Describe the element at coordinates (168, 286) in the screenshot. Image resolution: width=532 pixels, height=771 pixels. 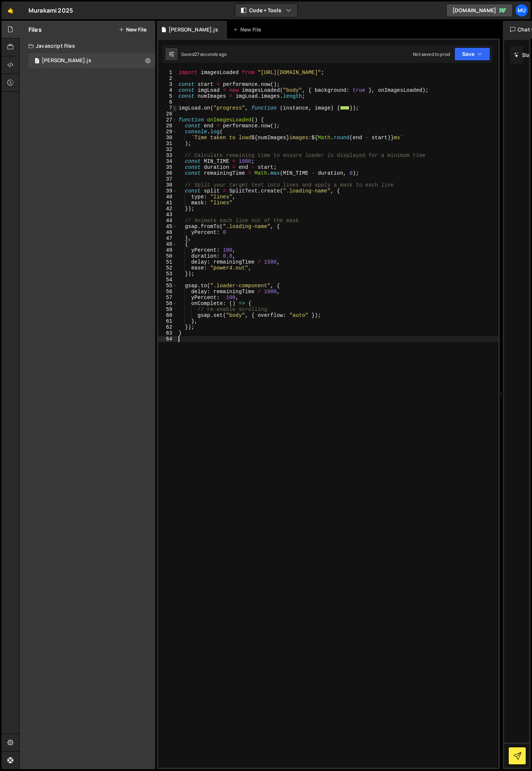
I see `div: 55` at that location.